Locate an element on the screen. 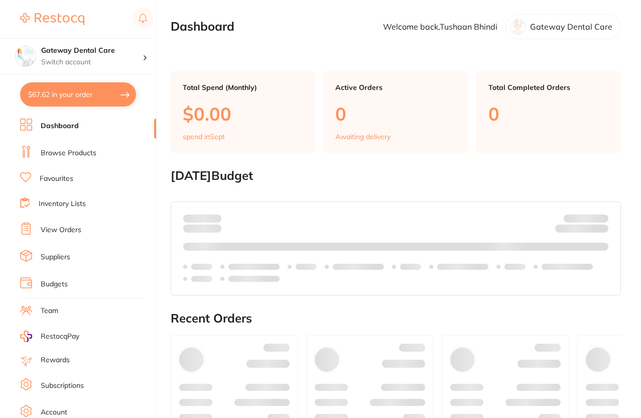 This screenshot has width=641, height=418. a: Rewards is located at coordinates (55, 360).